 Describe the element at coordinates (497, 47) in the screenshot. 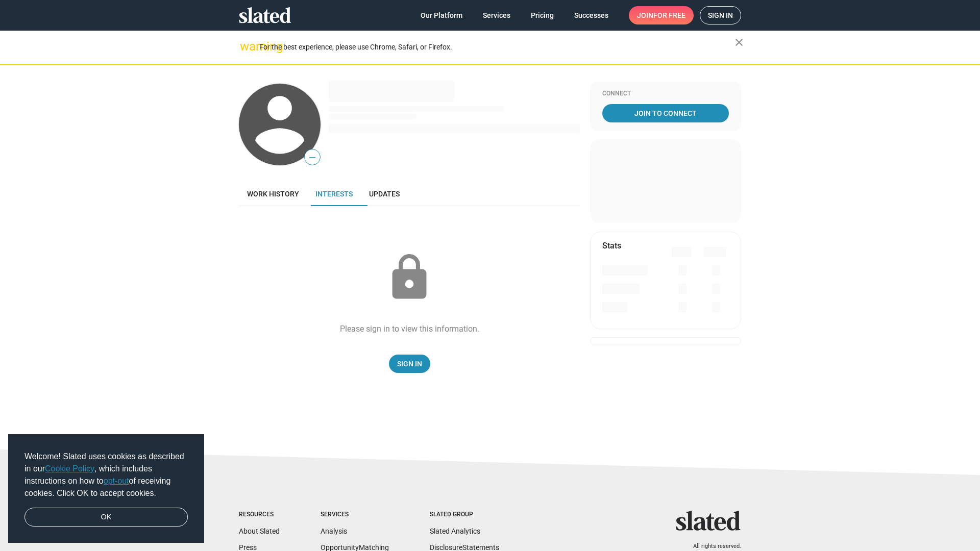

I see `div: For the best experience, please use Chrome, Safari, or Firefox.` at that location.